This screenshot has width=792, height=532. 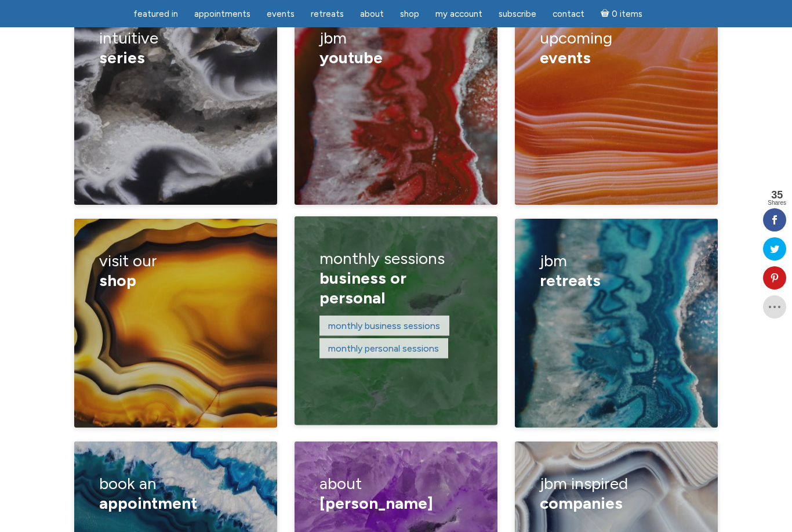 What do you see at coordinates (396, 493) in the screenshot?
I see `h3: about` at bounding box center [396, 493].